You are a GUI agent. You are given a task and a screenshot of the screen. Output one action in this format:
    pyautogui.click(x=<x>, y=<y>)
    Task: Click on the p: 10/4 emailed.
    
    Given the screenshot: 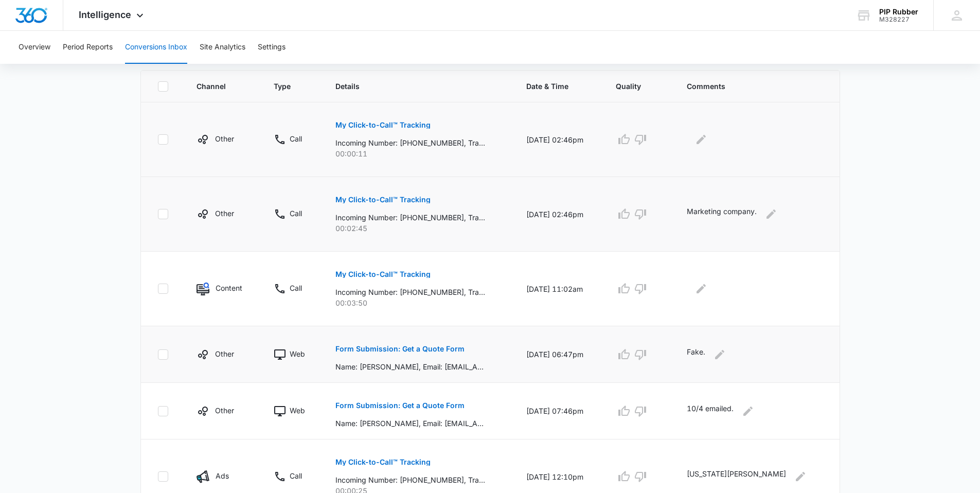 What is the action you would take?
    pyautogui.click(x=710, y=411)
    